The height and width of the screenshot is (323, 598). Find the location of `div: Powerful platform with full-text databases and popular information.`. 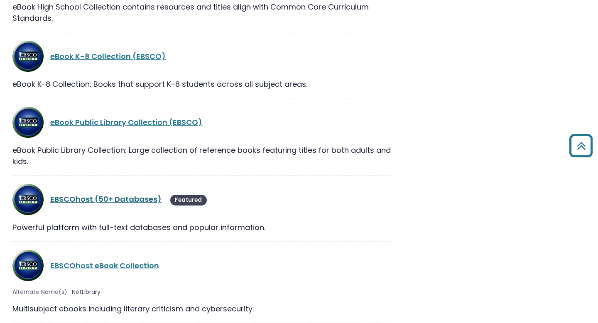

div: Powerful platform with full-text databases and popular information. is located at coordinates (202, 227).